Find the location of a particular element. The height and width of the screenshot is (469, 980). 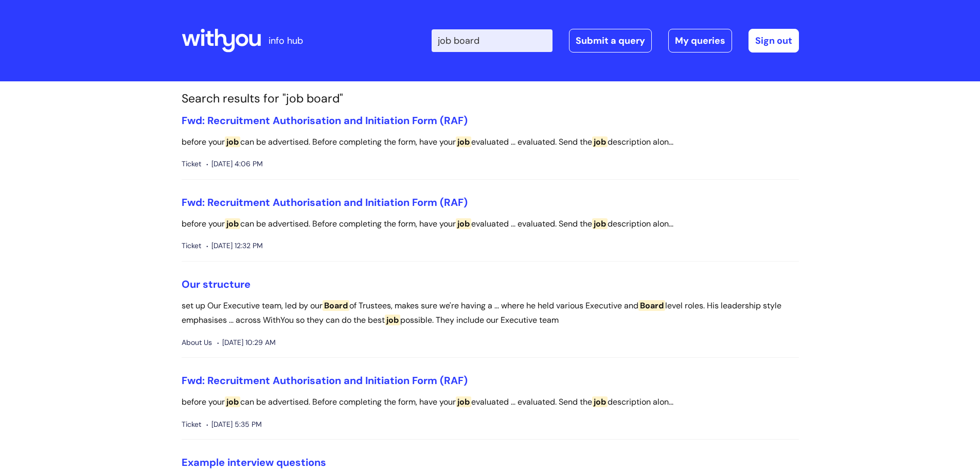

p: set up Our Executive team, led by our of Trustees, makes sure we're having a ... where he held va... is located at coordinates (490, 314).